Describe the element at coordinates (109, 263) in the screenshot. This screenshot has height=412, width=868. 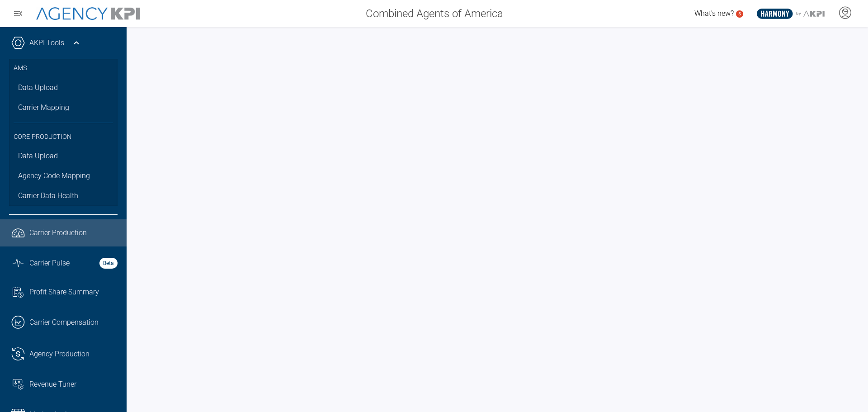
I see `strong: Beta` at that location.